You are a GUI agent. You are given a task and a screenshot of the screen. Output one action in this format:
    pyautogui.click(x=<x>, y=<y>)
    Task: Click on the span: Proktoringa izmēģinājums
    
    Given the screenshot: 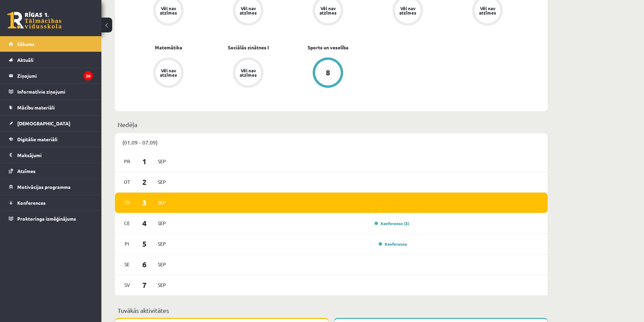 What is the action you would take?
    pyautogui.click(x=47, y=218)
    